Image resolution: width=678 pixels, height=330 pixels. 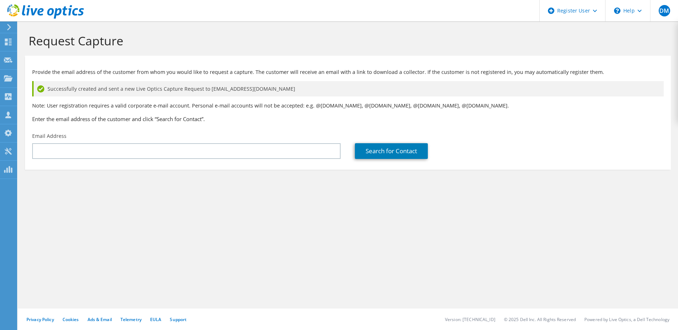 I want to click on a: EULA, so click(x=156, y=320).